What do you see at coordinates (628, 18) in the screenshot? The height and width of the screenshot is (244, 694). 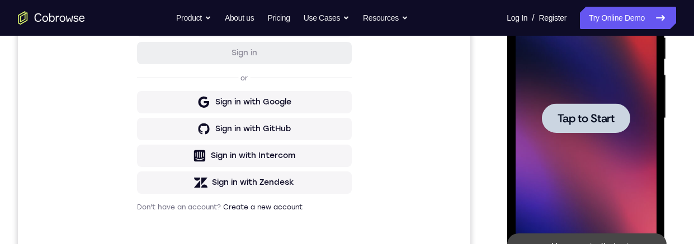 I see `a: Try Online Demo` at bounding box center [628, 18].